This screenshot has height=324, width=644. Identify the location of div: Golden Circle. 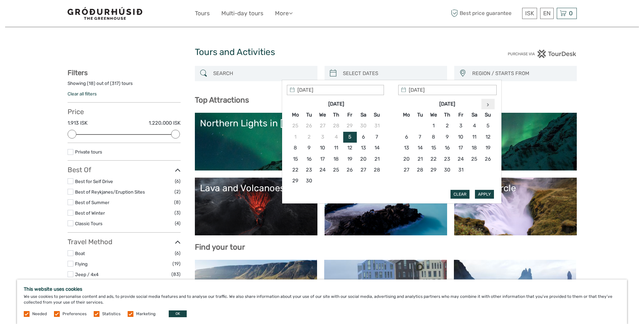
(515, 188).